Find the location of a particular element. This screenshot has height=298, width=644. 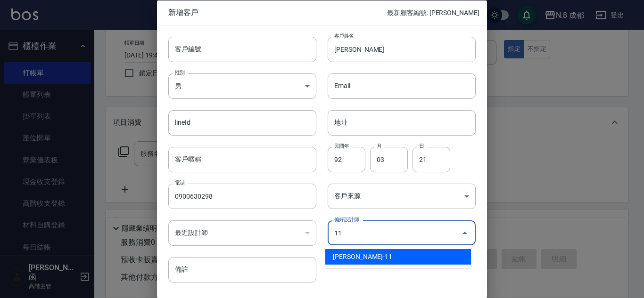

label: 月 is located at coordinates (379, 145).